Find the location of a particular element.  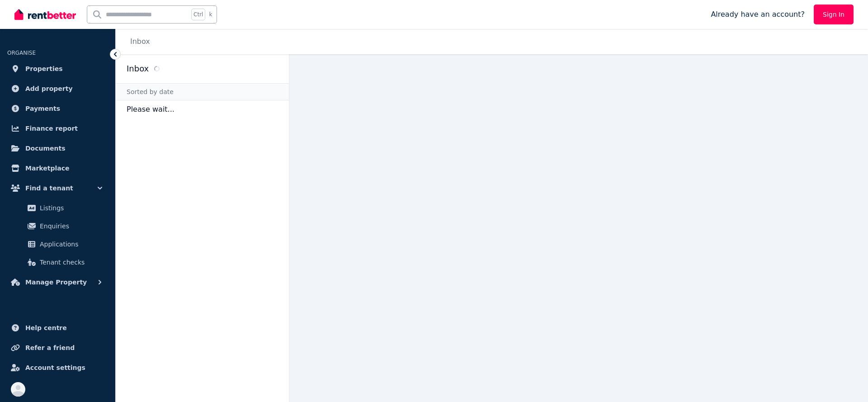

a: Inbox is located at coordinates (140, 41).